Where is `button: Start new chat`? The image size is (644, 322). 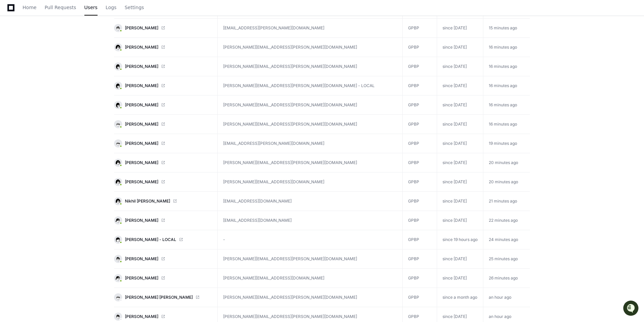
button: Start new chat is located at coordinates (119, 56).